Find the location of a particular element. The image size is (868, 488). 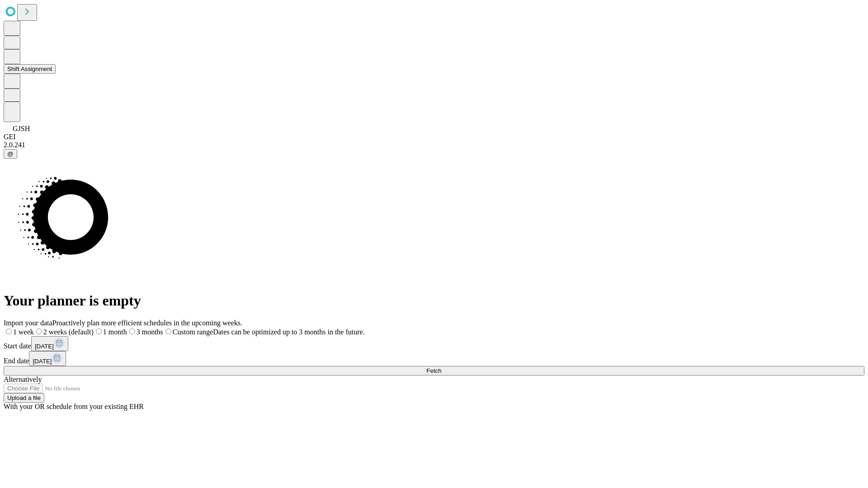

span: GJSH is located at coordinates (21, 129).